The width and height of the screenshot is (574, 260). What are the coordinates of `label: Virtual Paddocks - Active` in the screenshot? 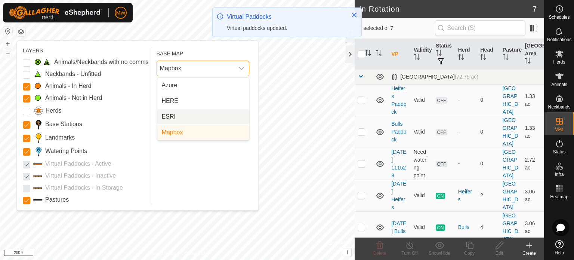 It's located at (78, 164).